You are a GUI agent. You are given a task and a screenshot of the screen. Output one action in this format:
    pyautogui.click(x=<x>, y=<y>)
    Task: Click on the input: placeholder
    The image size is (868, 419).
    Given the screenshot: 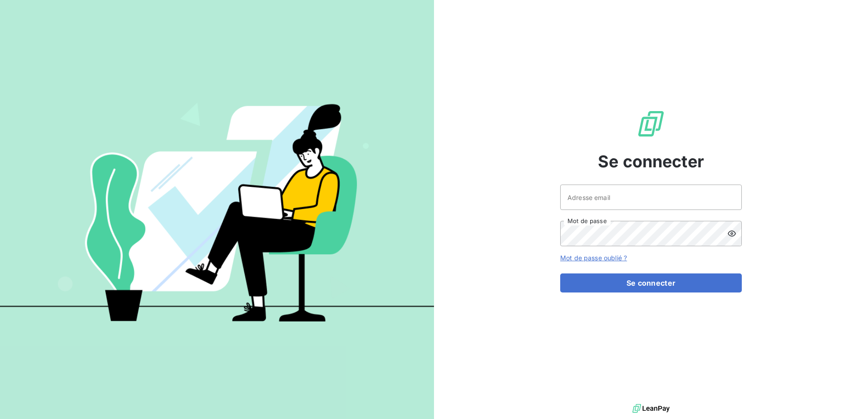 What is the action you would take?
    pyautogui.click(x=651, y=197)
    